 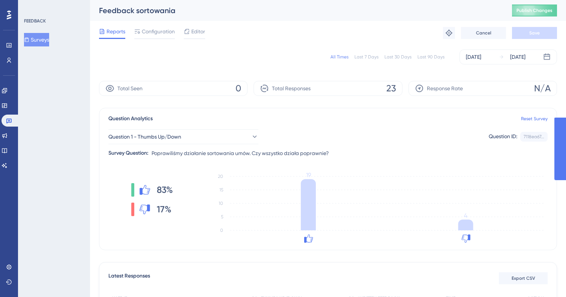 I want to click on tspan: 10, so click(x=221, y=204).